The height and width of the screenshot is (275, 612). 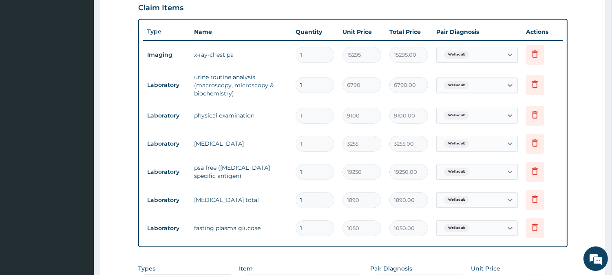 What do you see at coordinates (246, 268) in the screenshot?
I see `label: Item` at bounding box center [246, 268].